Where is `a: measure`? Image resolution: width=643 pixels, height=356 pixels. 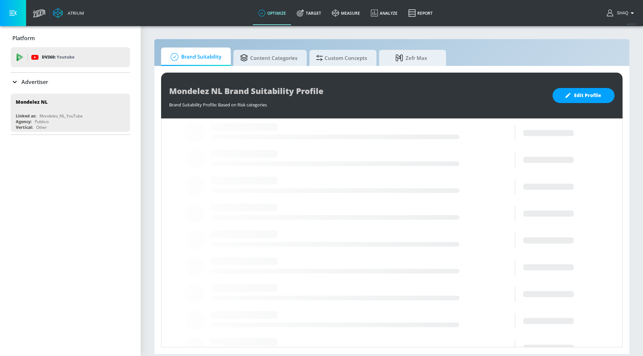
a: measure is located at coordinates (346, 13).